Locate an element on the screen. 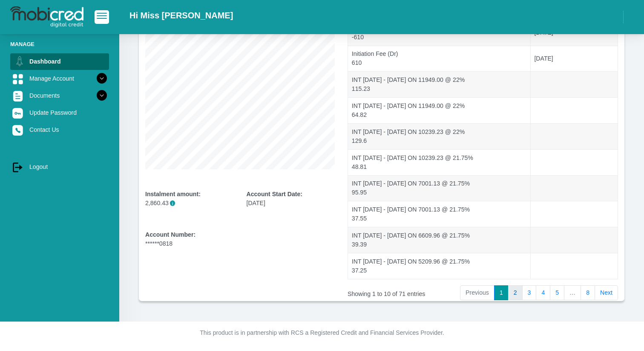  a: 1 is located at coordinates (501, 293).